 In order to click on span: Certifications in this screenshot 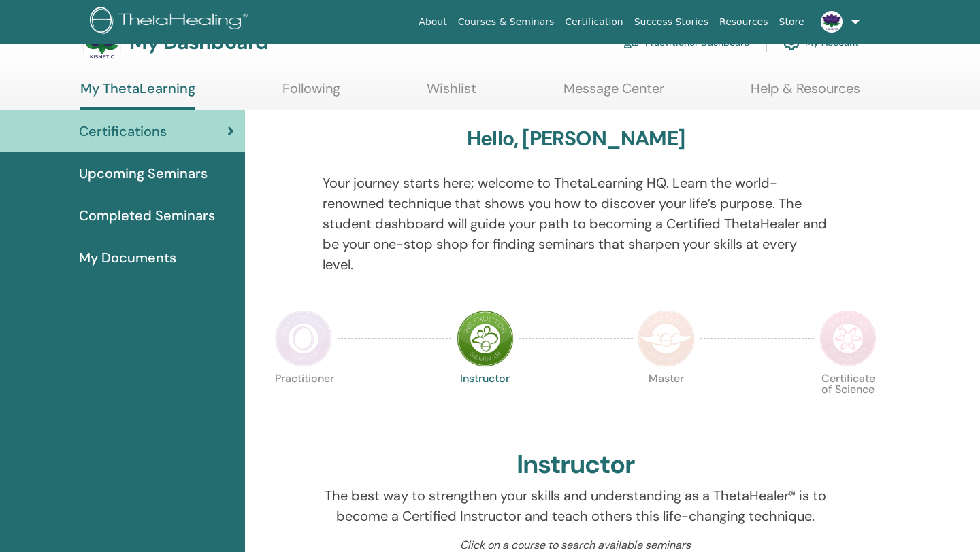, I will do `click(123, 131)`.